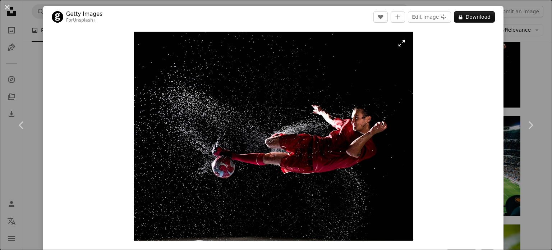 This screenshot has width=552, height=250. Describe the element at coordinates (398, 17) in the screenshot. I see `button: Add to Collection` at that location.